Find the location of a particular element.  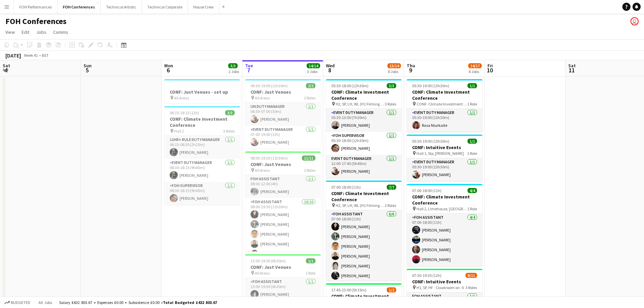

span: H2, SP, LH, WL (H1 Filming only) is located at coordinates (360, 104).